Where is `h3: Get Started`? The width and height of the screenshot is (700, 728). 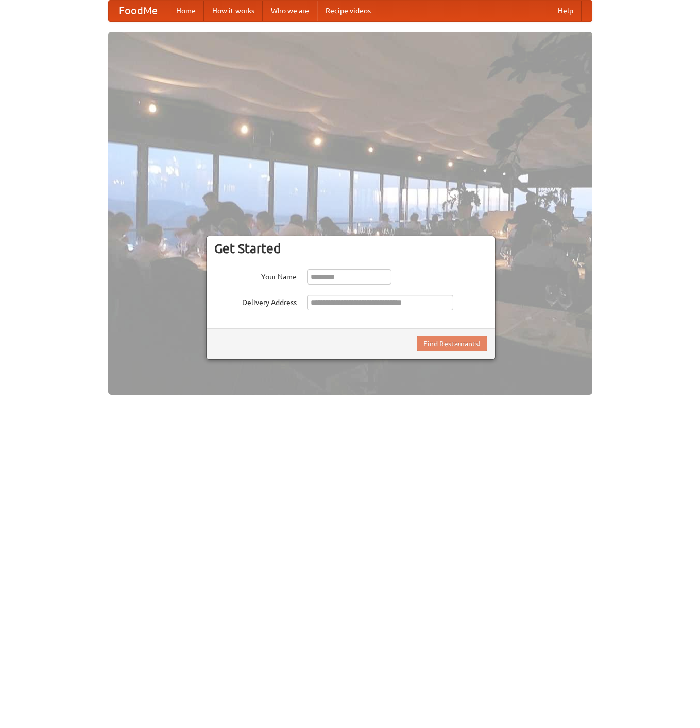
h3: Get Started is located at coordinates (350, 248).